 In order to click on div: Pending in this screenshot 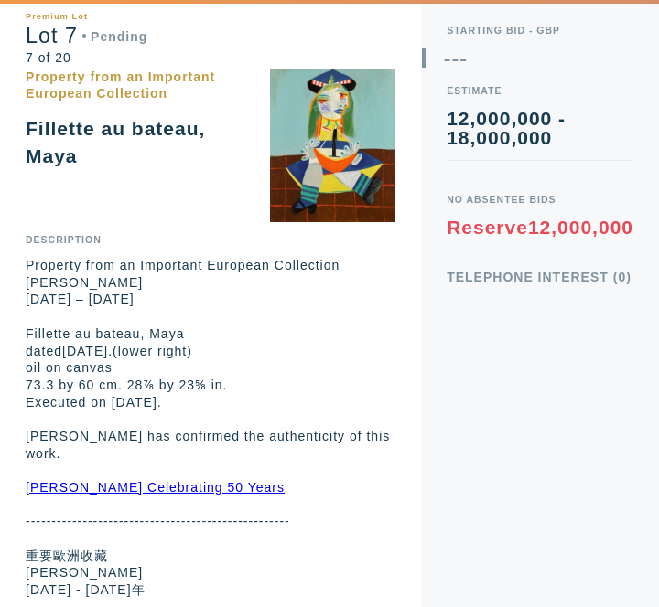, I will do `click(115, 37)`.